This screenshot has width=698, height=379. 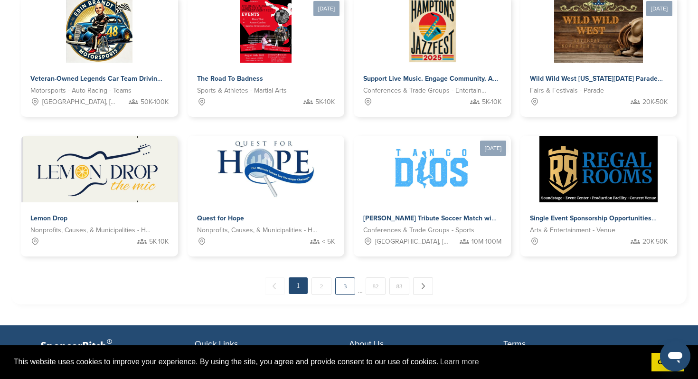 What do you see at coordinates (328, 242) in the screenshot?
I see `span: < 5K` at bounding box center [328, 242].